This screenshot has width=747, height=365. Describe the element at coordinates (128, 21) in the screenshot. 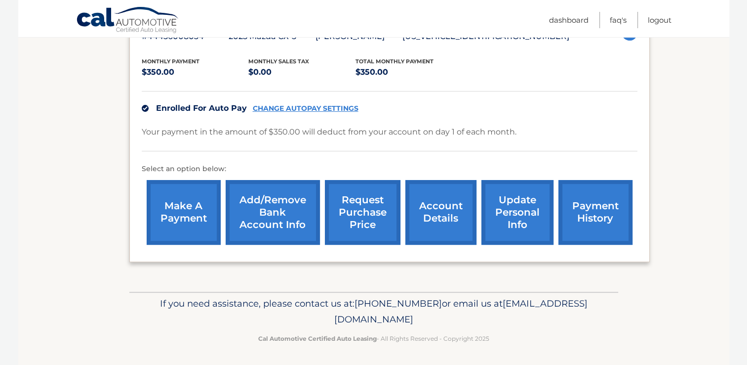

I see `a: Cal Automotive` at that location.